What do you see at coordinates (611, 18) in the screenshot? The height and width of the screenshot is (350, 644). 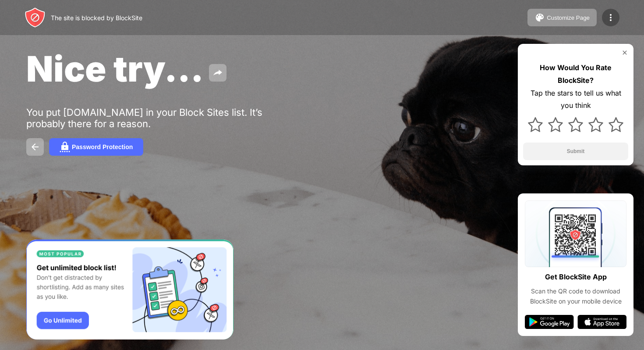 I see `img: menu-icon.svg` at bounding box center [611, 18].